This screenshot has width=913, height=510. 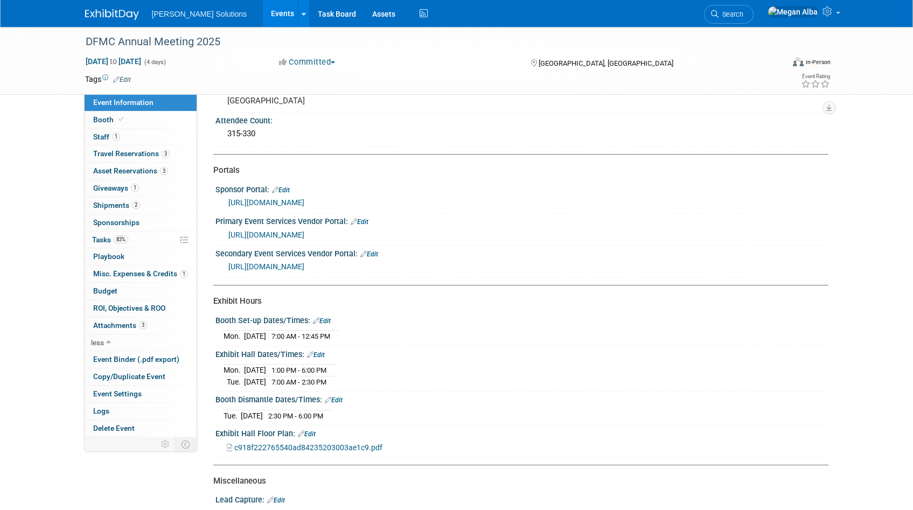 What do you see at coordinates (141, 394) in the screenshot?
I see `a: Event Settings` at bounding box center [141, 394].